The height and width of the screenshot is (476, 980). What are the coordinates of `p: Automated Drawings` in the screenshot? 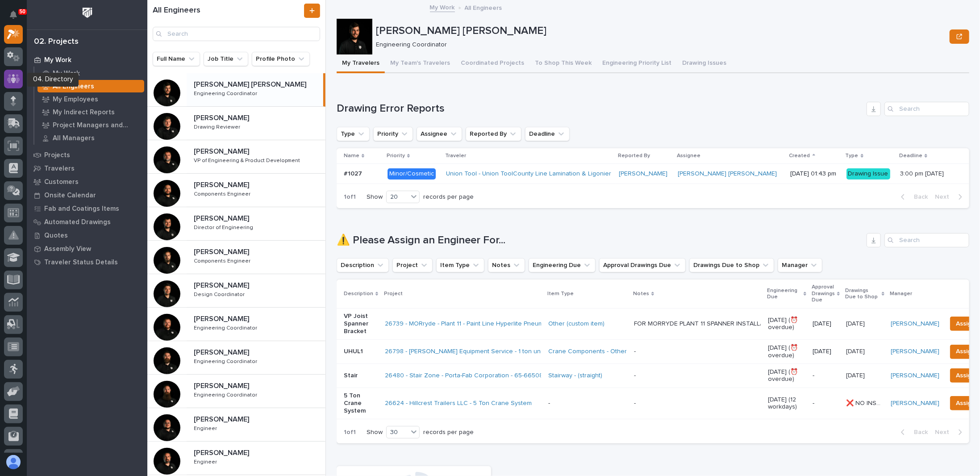 It's located at (77, 222).